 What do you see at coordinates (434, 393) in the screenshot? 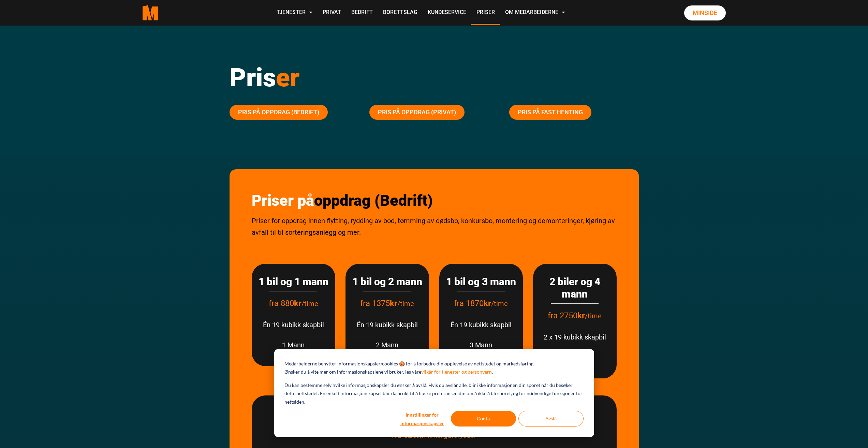
I see `div: Cookie banner` at bounding box center [434, 393].